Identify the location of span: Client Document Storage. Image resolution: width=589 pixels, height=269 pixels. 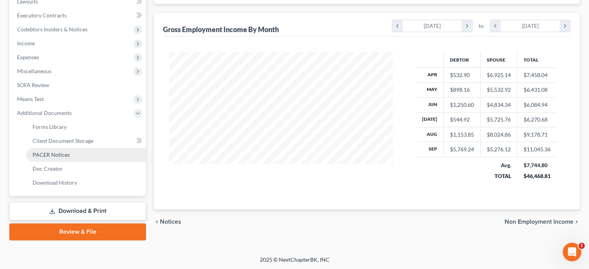
(63, 141).